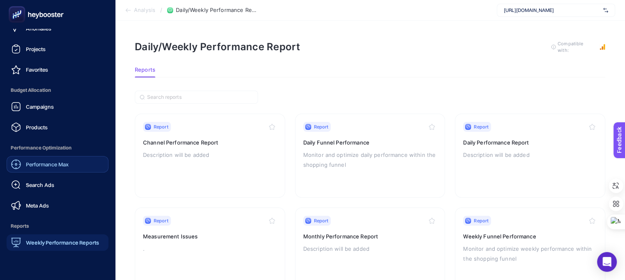 The image size is (625, 280). I want to click on a: Search Ads, so click(58, 185).